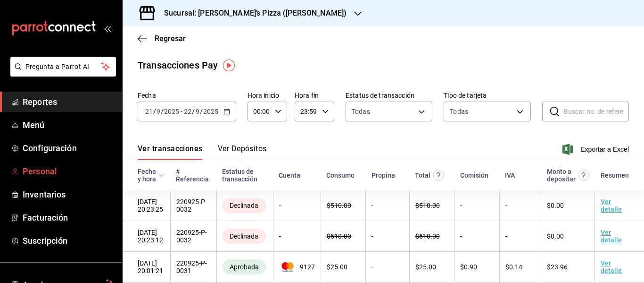  I want to click on label: Estatus de transacción, so click(389, 96).